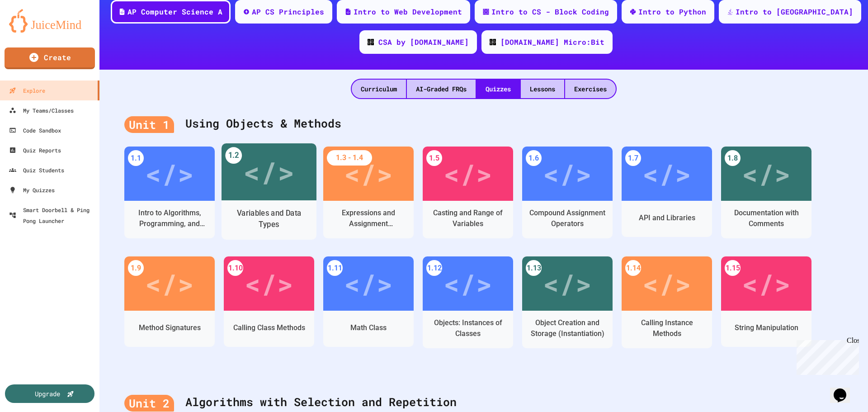 This screenshot has height=412, width=868. I want to click on div: Expressions and Assignment Statements, so click(369, 219).